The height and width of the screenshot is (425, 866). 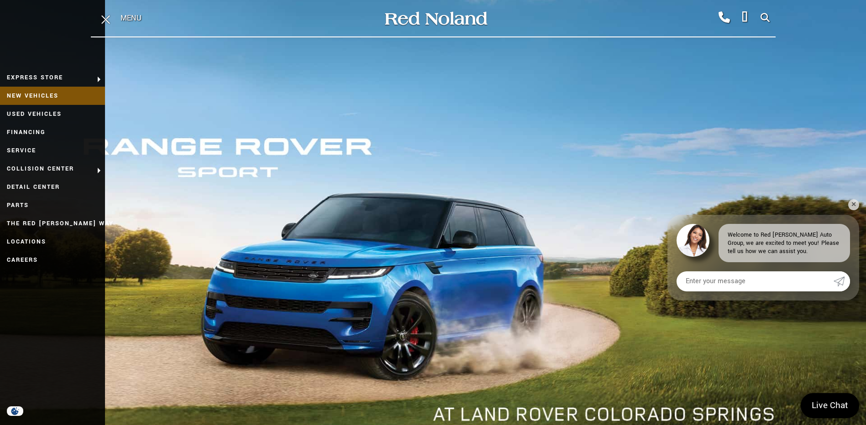 I want to click on section: Click to Open Cookie Consent Modal, so click(x=15, y=411).